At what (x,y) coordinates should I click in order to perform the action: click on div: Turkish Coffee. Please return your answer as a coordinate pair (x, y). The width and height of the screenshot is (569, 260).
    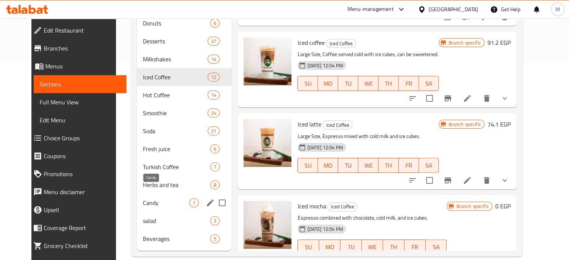
    Looking at the image, I should click on (176, 167).